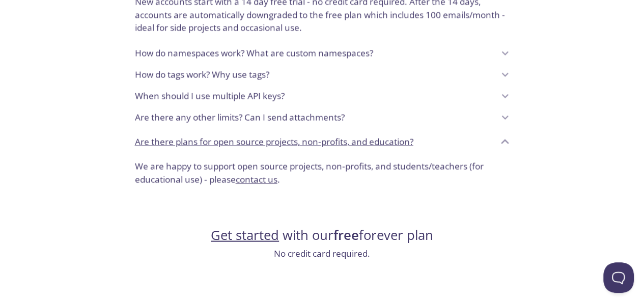 This screenshot has width=644, height=298. Describe the element at coordinates (254, 53) in the screenshot. I see `p: How do namespaces work? What are custom namespaces?` at that location.